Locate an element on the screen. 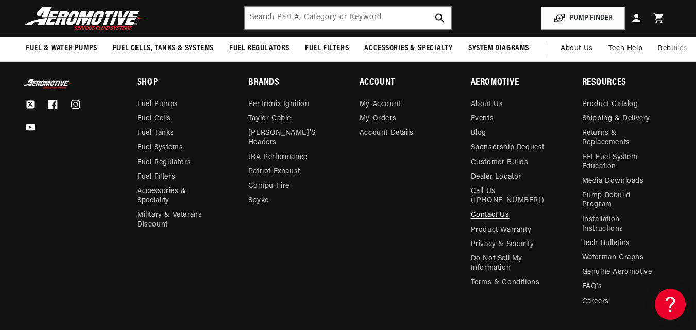 Image resolution: width=696 pixels, height=330 pixels. a: Patriot Exhaust is located at coordinates (274, 172).